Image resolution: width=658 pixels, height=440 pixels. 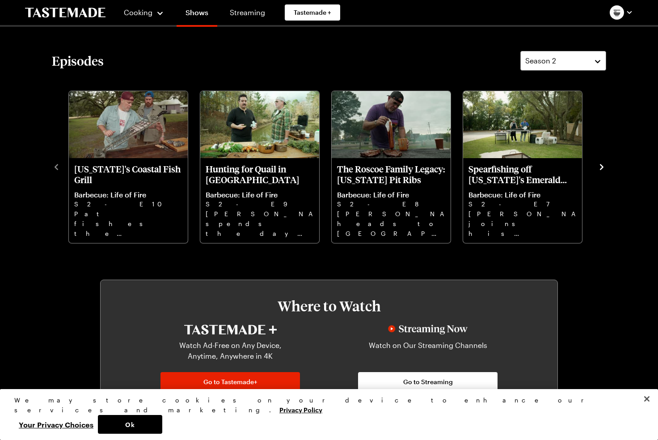 I want to click on a: Go to Tastemade+, so click(x=230, y=382).